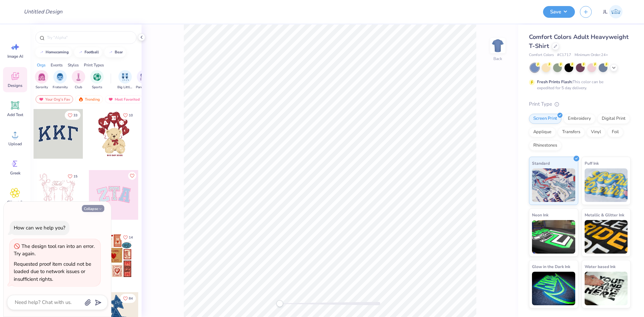 The width and height of the screenshot is (644, 317). I want to click on div: Print Types, so click(94, 65).